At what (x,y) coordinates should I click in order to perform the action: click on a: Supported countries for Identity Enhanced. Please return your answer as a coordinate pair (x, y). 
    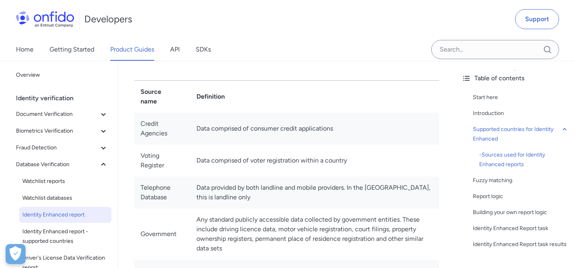
    Looking at the image, I should click on (520, 134).